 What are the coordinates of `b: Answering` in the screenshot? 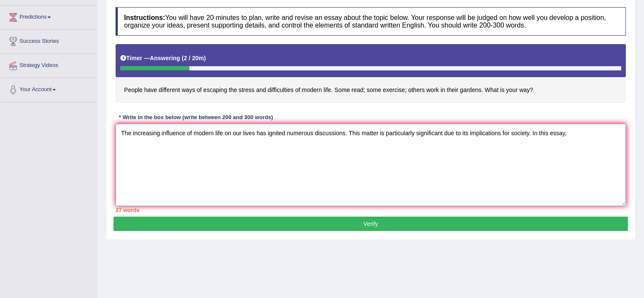 It's located at (165, 58).